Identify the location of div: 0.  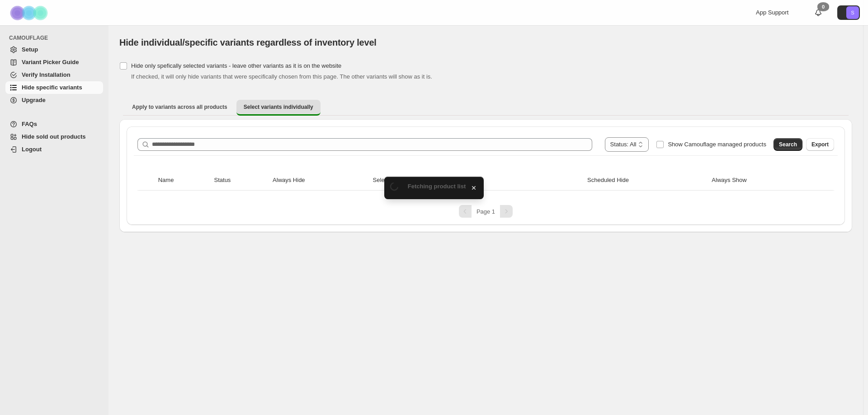
(823, 7).